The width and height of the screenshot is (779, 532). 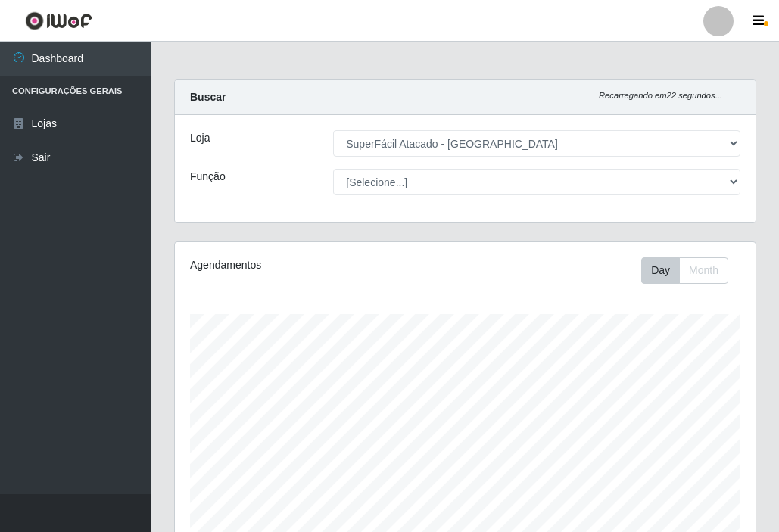 I want to click on i: Recarregando em 22 segundos..., so click(x=659, y=95).